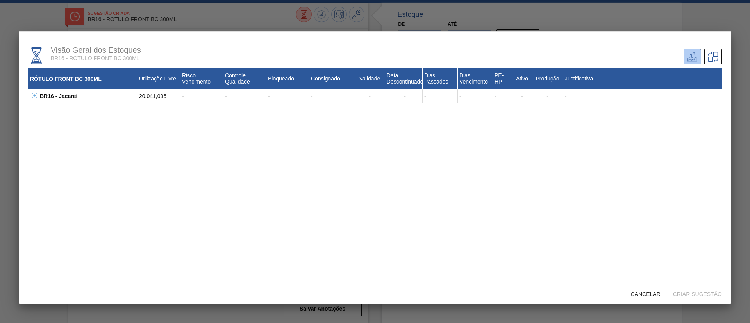  Describe the element at coordinates (693, 57) in the screenshot. I see `div: Unidade Atual/ Unidades` at that location.